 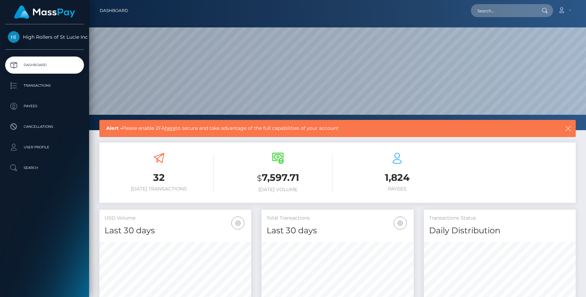 What do you see at coordinates (14, 37) in the screenshot?
I see `img: High Rollers of St Lucie Inc` at bounding box center [14, 37].